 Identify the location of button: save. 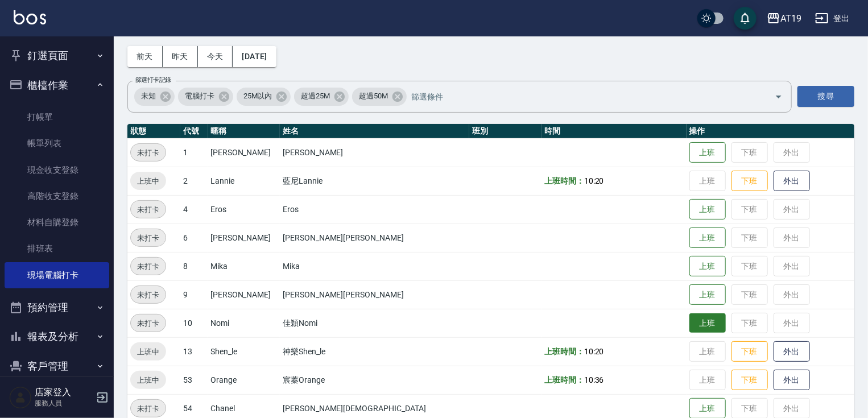
(745, 18).